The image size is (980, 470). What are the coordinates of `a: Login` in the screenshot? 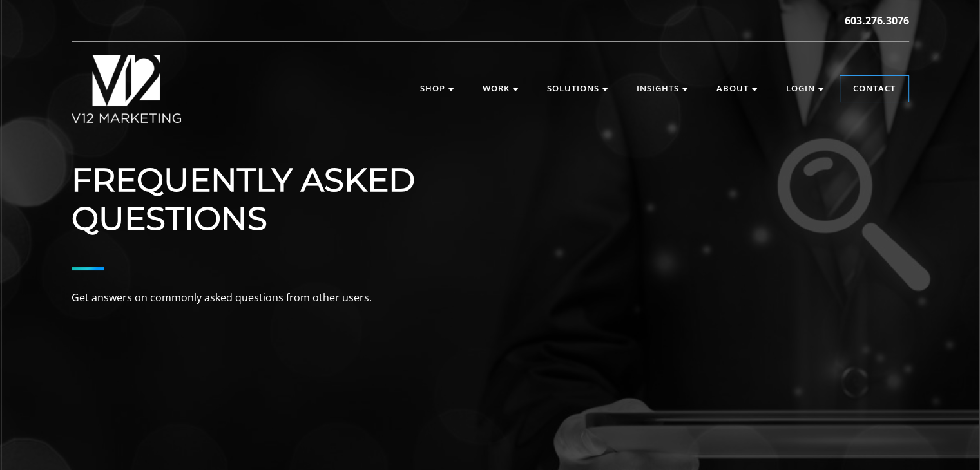 It's located at (805, 89).